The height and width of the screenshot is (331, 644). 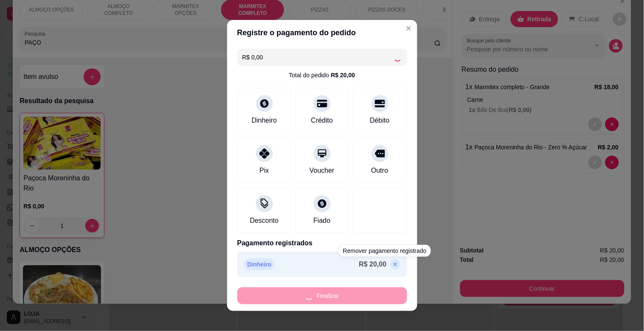 I want to click on div: R$ 20,00, so click(x=343, y=75).